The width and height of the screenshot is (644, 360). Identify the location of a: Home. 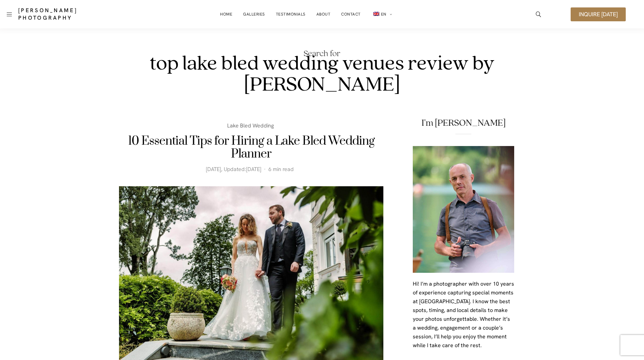
(226, 14).